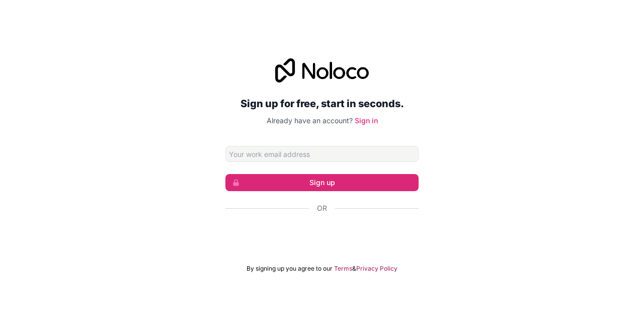 The width and height of the screenshot is (644, 331). I want to click on h2: Sign up for free, start in seconds., so click(322, 104).